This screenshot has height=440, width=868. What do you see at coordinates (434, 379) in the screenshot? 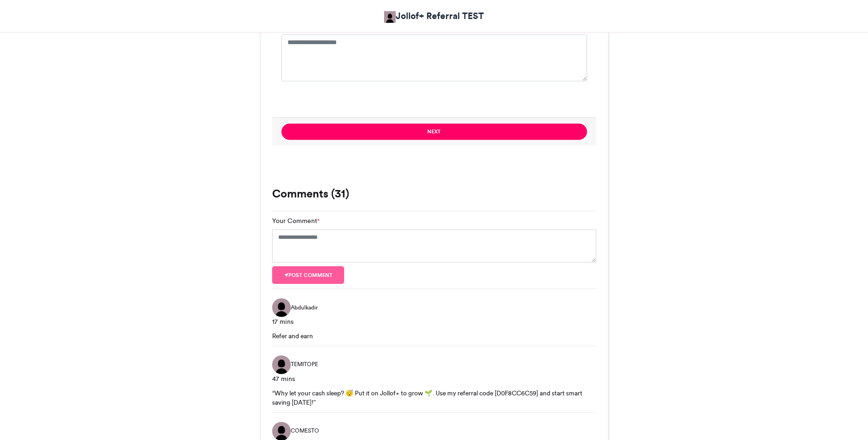
I see `div: 47 mins` at bounding box center [434, 379].